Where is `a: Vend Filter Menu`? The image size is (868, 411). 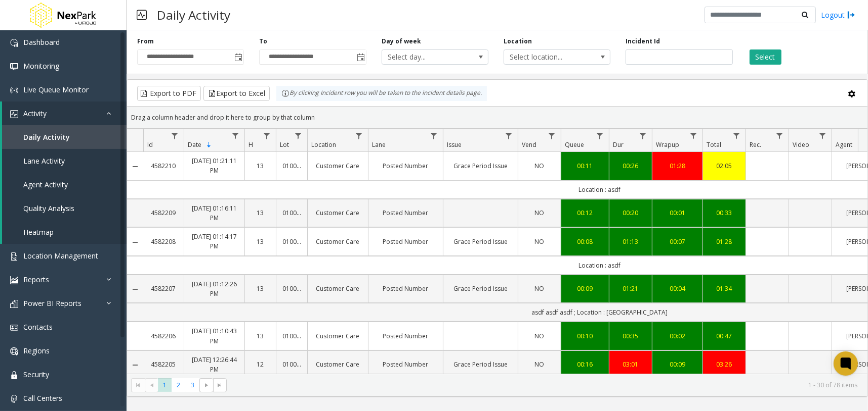
a: Vend Filter Menu is located at coordinates (552, 135).